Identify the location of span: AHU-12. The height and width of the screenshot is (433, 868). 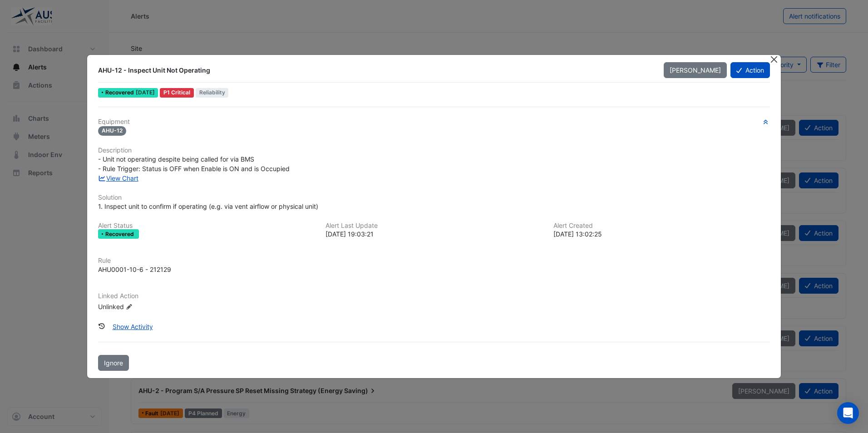
(112, 131).